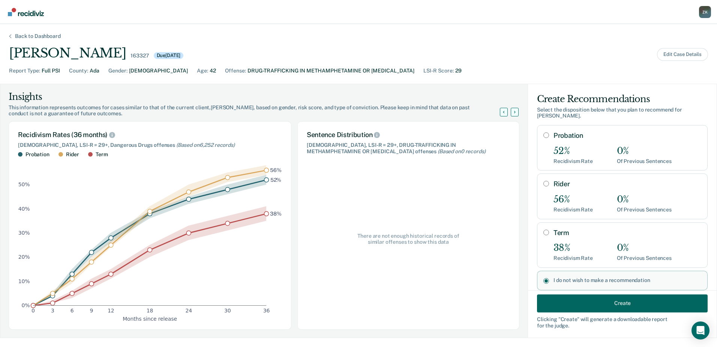 This screenshot has width=717, height=347. What do you see at coordinates (140, 56) in the screenshot?
I see `div: 163327` at bounding box center [140, 56].